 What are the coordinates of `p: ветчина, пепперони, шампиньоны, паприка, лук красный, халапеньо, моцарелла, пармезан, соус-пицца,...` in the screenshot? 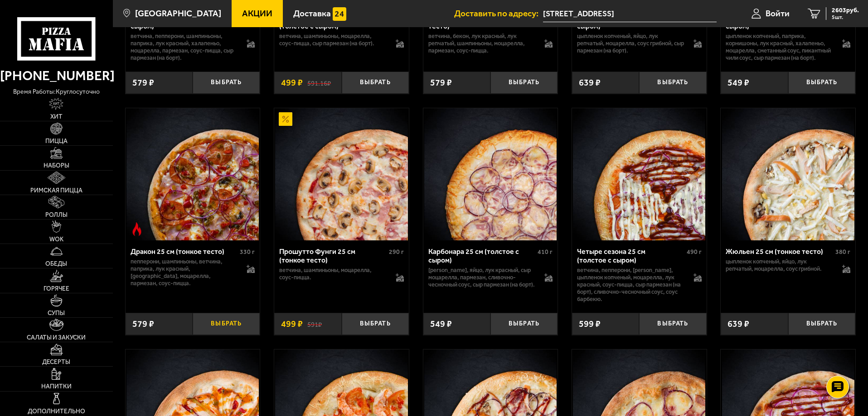 It's located at (184, 47).